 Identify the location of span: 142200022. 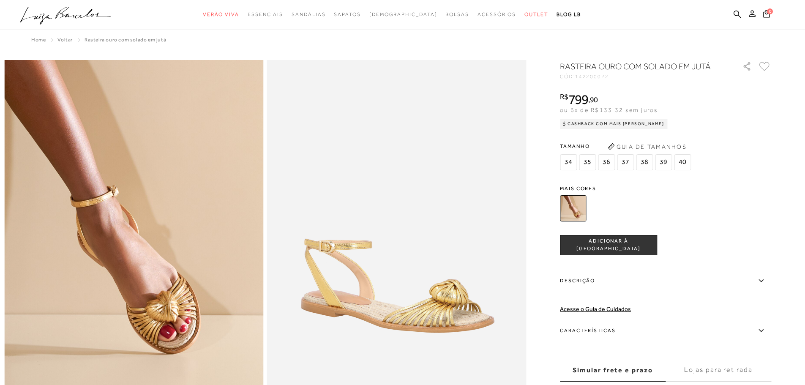
(592, 76).